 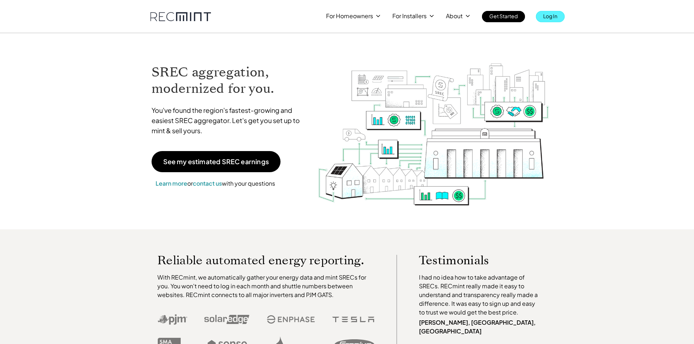 What do you see at coordinates (207, 183) in the screenshot?
I see `a: contact us` at bounding box center [207, 183].